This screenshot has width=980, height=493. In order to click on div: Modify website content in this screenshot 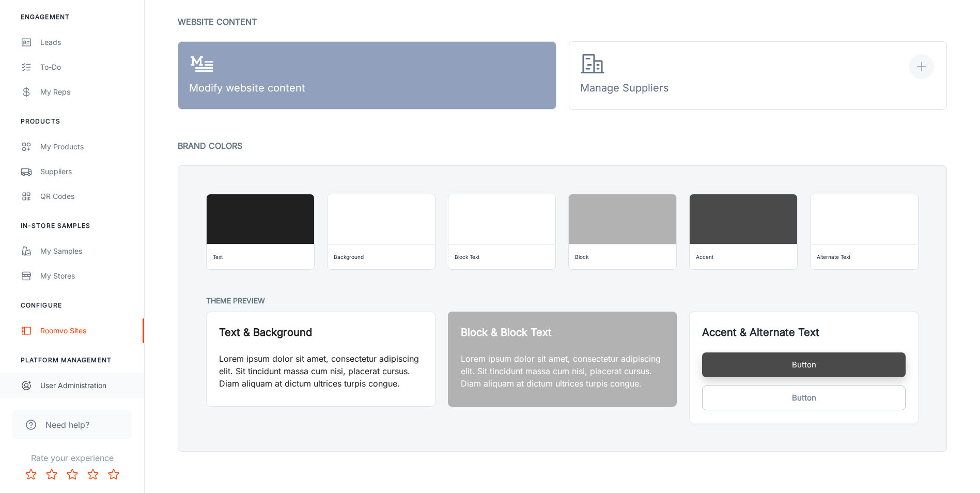, I will do `click(247, 76)`.